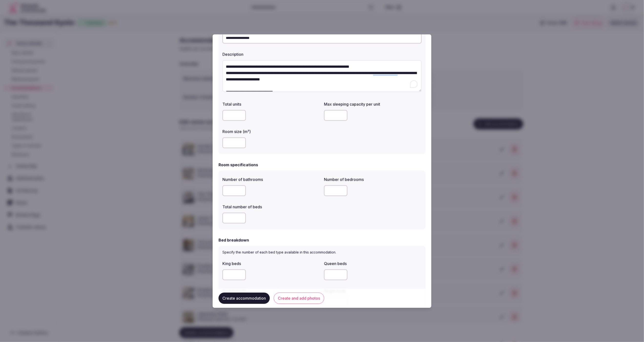 This screenshot has width=644, height=342. What do you see at coordinates (322, 54) in the screenshot?
I see `label: Description` at bounding box center [322, 54].